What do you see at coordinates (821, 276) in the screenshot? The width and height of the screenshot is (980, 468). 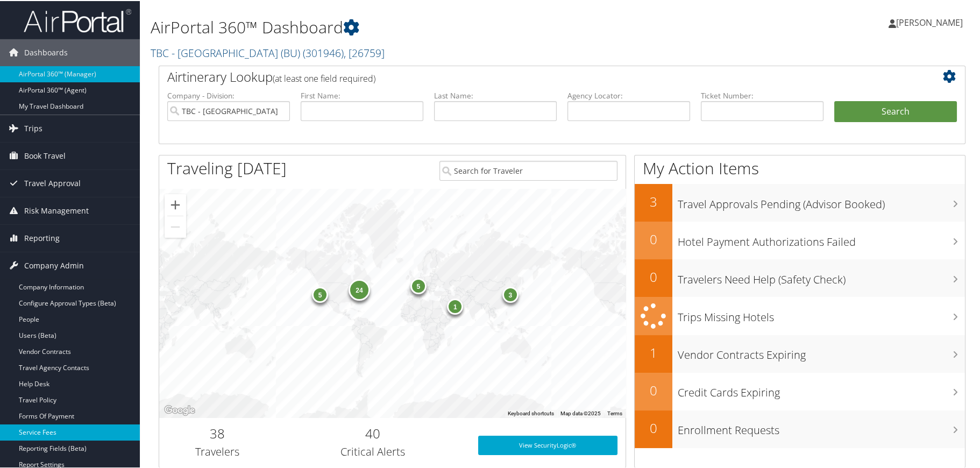 I see `h3: Travelers Need Help (Safety Check)` at bounding box center [821, 276].